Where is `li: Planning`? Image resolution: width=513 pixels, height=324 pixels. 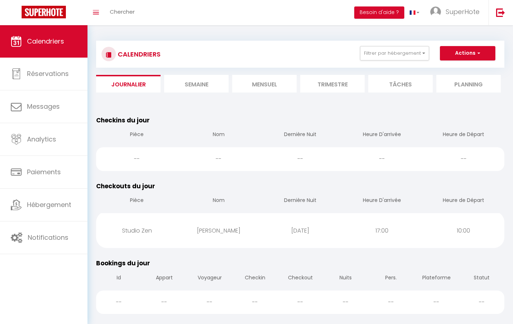
li: Planning is located at coordinates (469, 84).